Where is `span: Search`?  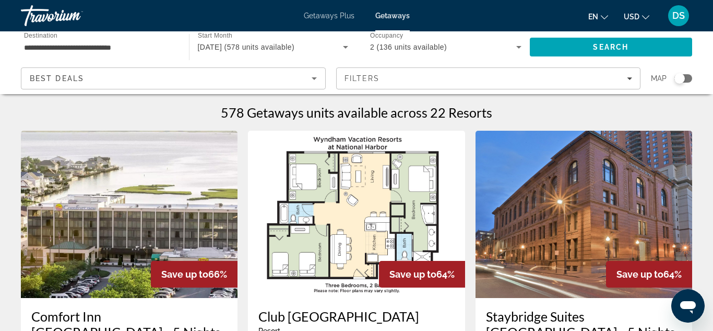
span: Search is located at coordinates (611, 47).